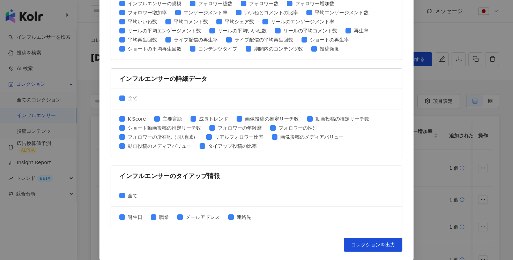 The height and width of the screenshot is (260, 513). What do you see at coordinates (147, 13) in the screenshot?
I see `span: フォロワー増加率` at bounding box center [147, 13].